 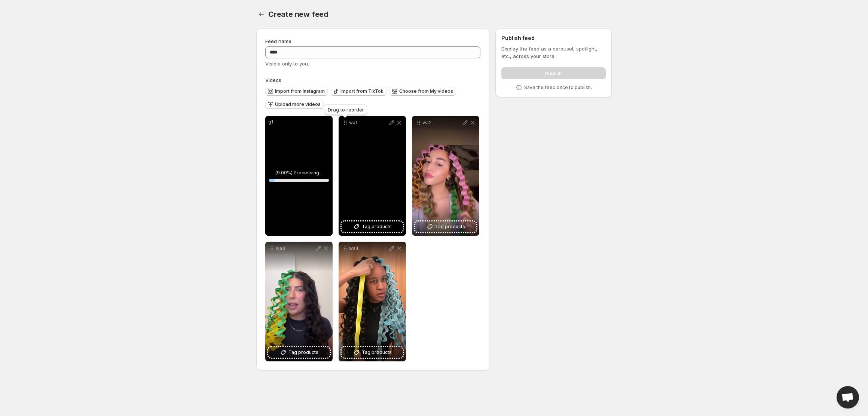 I want to click on div: wa3Tag products, so click(x=299, y=301).